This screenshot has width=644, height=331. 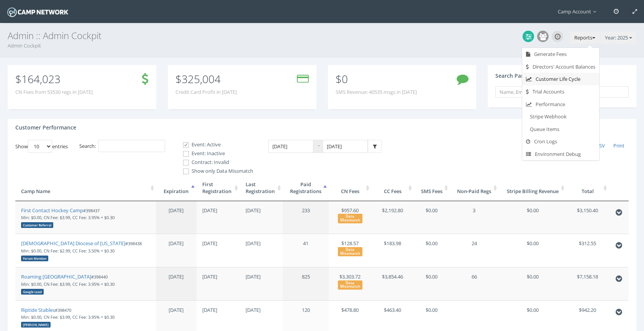 What do you see at coordinates (618, 38) in the screenshot?
I see `button: Year: 2025` at bounding box center [618, 38].